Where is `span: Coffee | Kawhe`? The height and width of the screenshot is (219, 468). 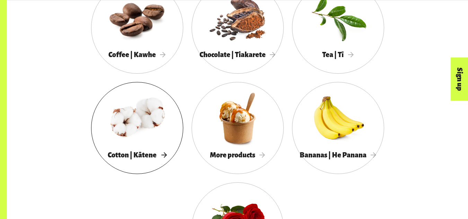 span: Coffee | Kawhe is located at coordinates (137, 55).